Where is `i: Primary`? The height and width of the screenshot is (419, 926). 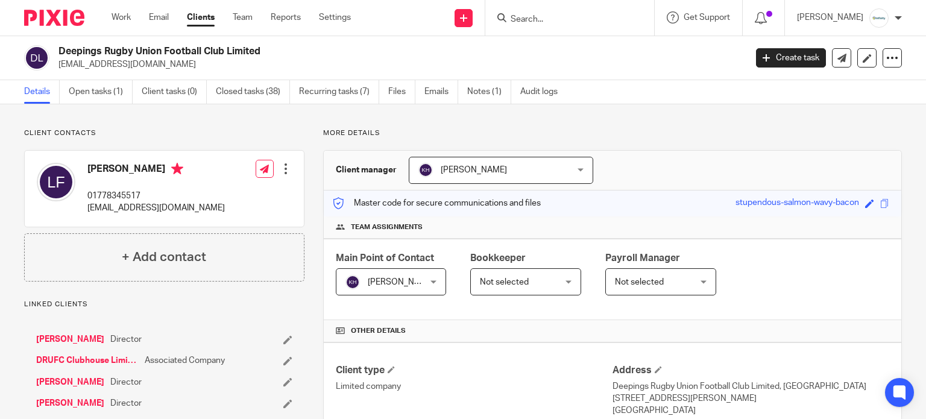
i: Primary is located at coordinates (177, 169).